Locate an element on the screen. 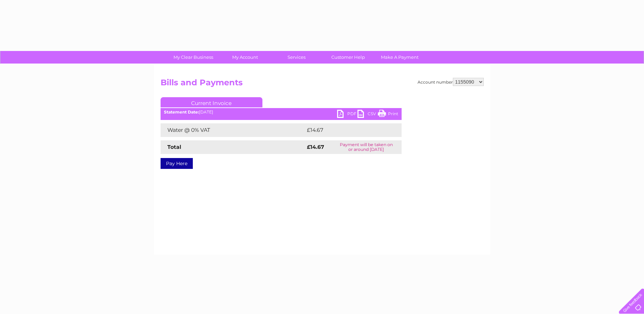 The height and width of the screenshot is (314, 644). td: Water @ 0% VAT is located at coordinates (233, 130).